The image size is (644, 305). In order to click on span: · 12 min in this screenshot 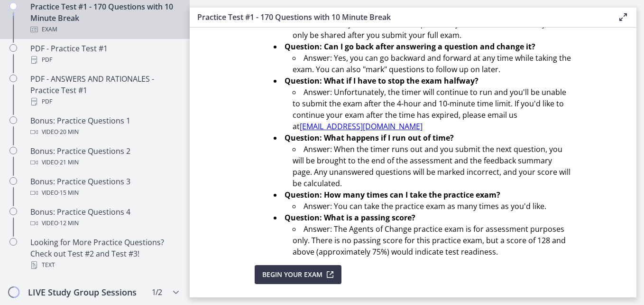, I will do `click(68, 223)`.